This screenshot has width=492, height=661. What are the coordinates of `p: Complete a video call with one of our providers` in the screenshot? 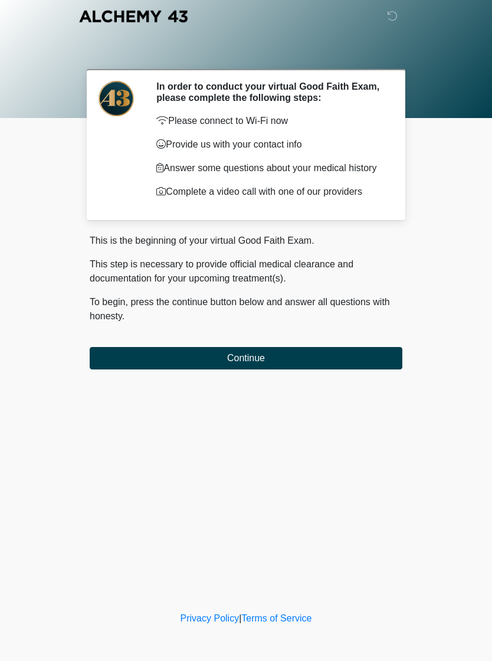 It's located at (270, 192).